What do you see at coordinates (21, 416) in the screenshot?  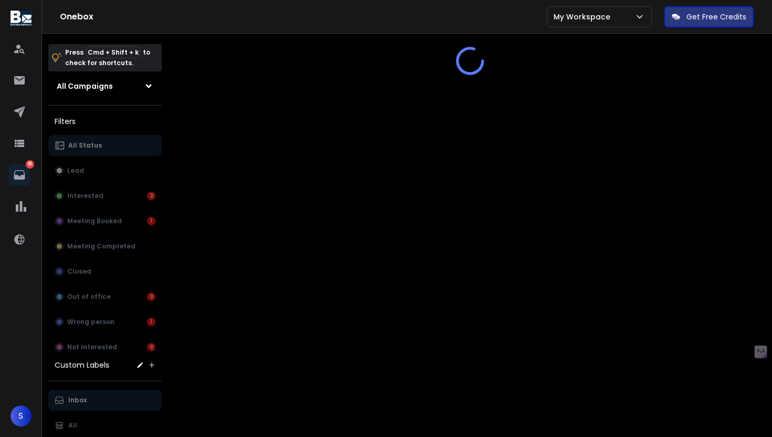 I see `button: S` at bounding box center [21, 416].